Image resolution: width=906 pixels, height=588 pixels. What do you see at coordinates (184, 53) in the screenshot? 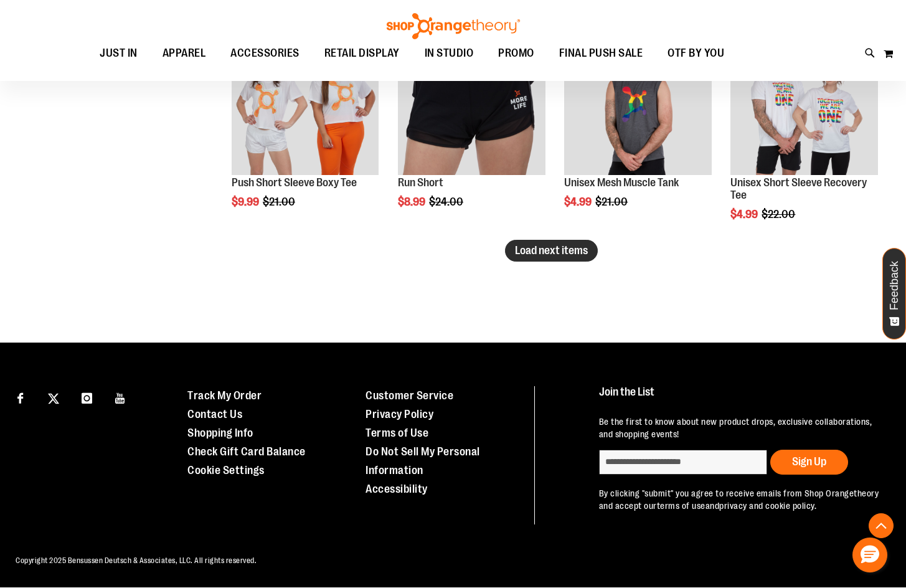
I see `span: APPAREL` at bounding box center [184, 53].